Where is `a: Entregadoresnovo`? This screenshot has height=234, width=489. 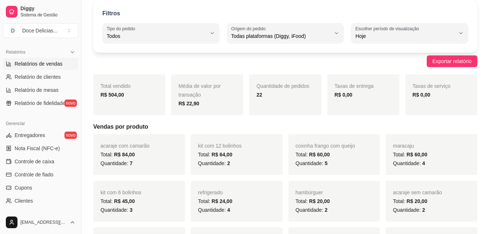 a: Entregadoresnovo is located at coordinates (40, 135).